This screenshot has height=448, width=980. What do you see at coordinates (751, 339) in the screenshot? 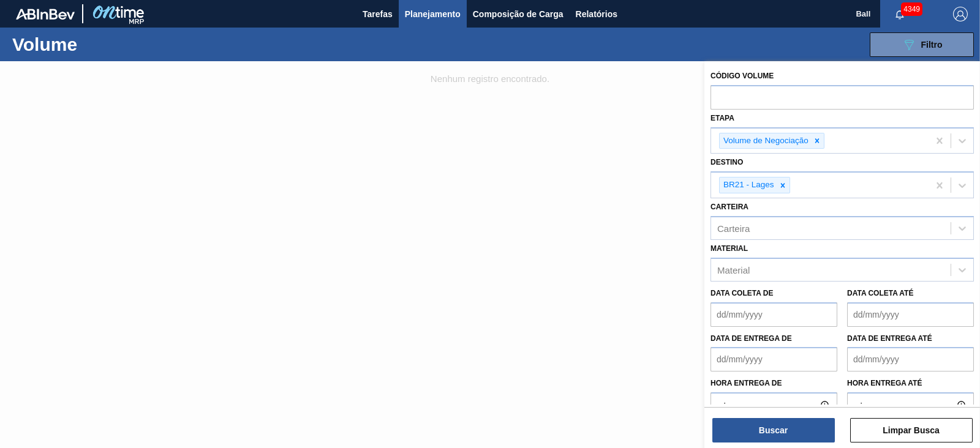
I see `label: Data de Entrega de` at bounding box center [751, 339].